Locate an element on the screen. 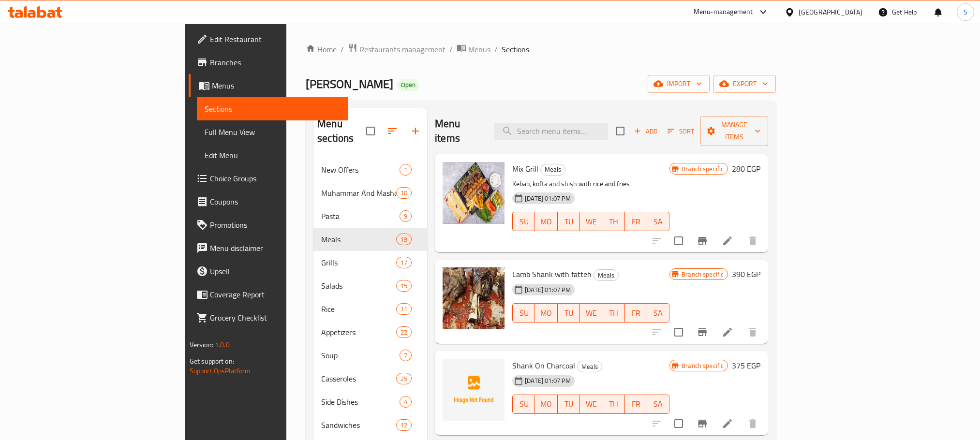  div: New Offers is located at coordinates (360, 170).